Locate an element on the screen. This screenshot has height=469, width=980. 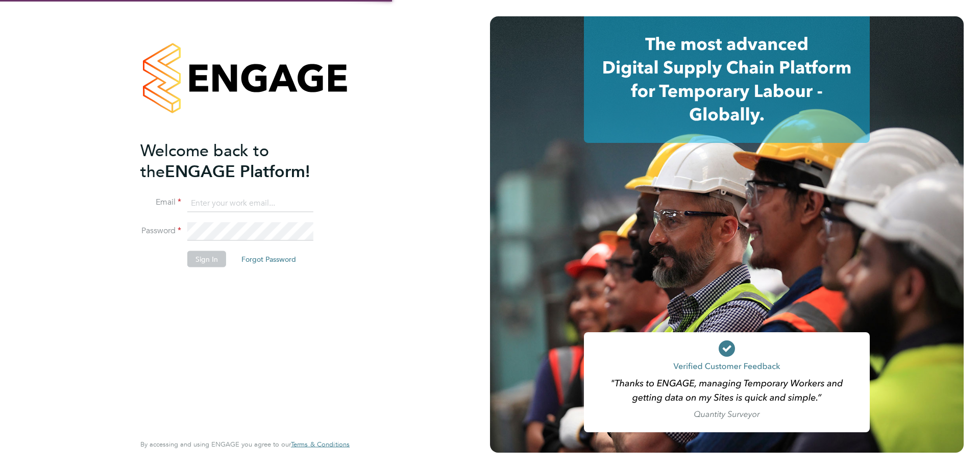
h2: ENGAGE Platform! is located at coordinates (240, 160).